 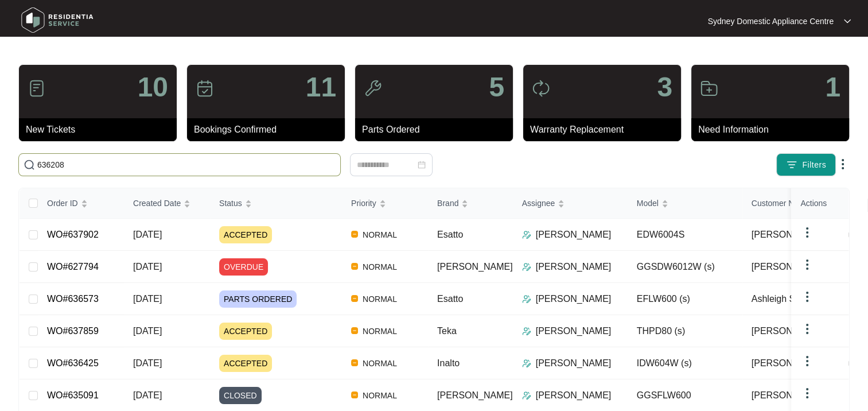 I want to click on p: 3, so click(x=665, y=88).